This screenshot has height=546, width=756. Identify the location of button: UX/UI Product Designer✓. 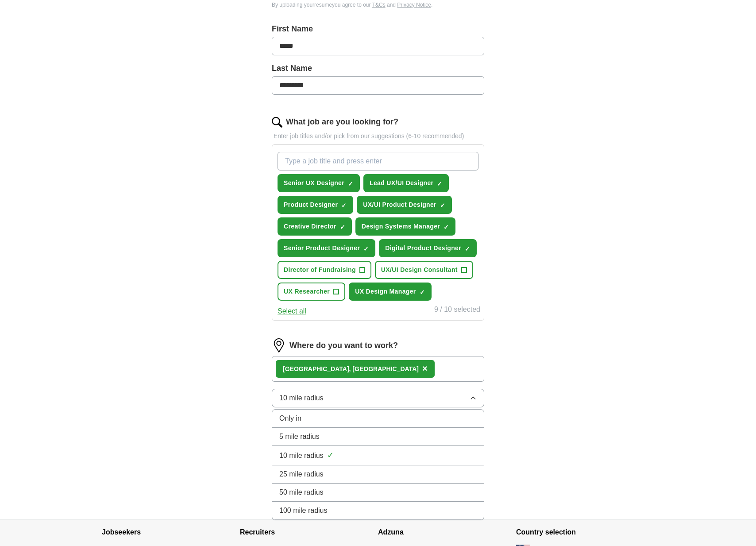
(404, 205).